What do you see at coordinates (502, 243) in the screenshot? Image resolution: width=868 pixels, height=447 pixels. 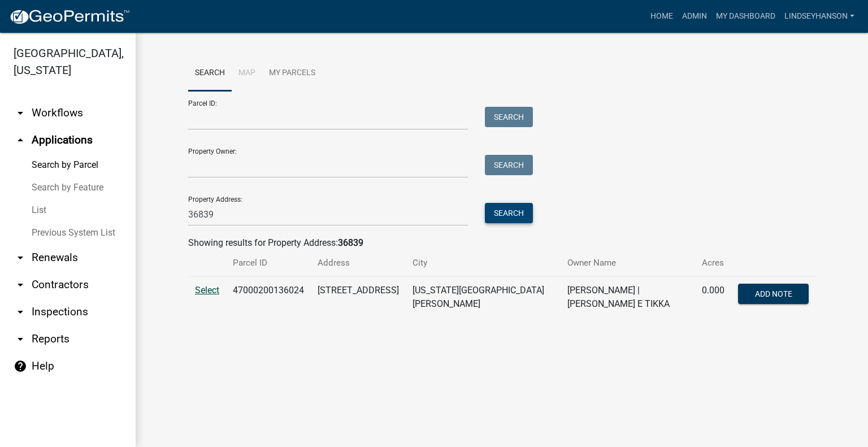 I see `div: Showing results for Property Address:` at bounding box center [502, 243].